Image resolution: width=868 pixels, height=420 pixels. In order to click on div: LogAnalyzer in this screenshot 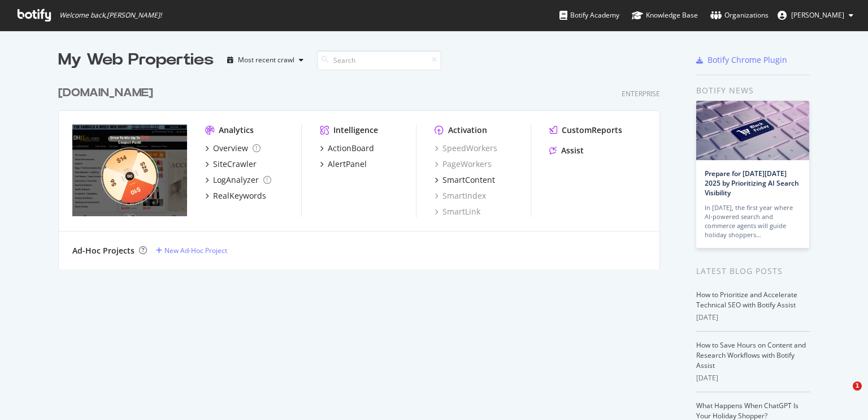, I will do `click(236, 180)`.